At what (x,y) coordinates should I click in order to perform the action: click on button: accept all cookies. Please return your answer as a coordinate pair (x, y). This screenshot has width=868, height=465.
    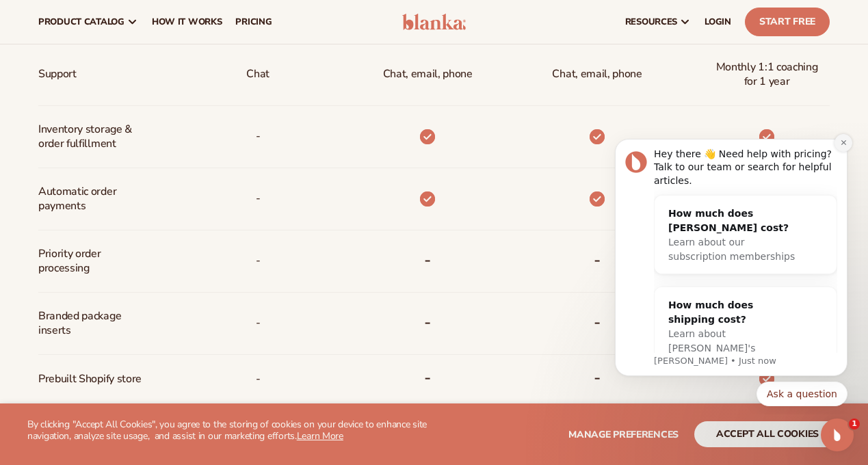
    Looking at the image, I should click on (767, 434).